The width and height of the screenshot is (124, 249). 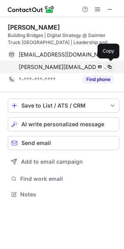 What do you see at coordinates (68, 195) in the screenshot?
I see `span: Notes` at bounding box center [68, 195].